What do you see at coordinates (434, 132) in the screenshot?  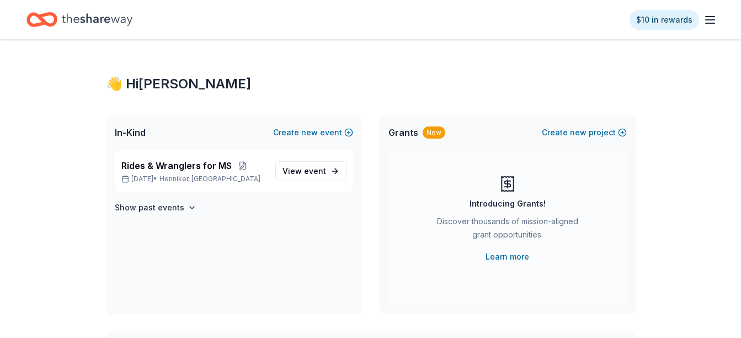 I see `div: New` at bounding box center [434, 132].